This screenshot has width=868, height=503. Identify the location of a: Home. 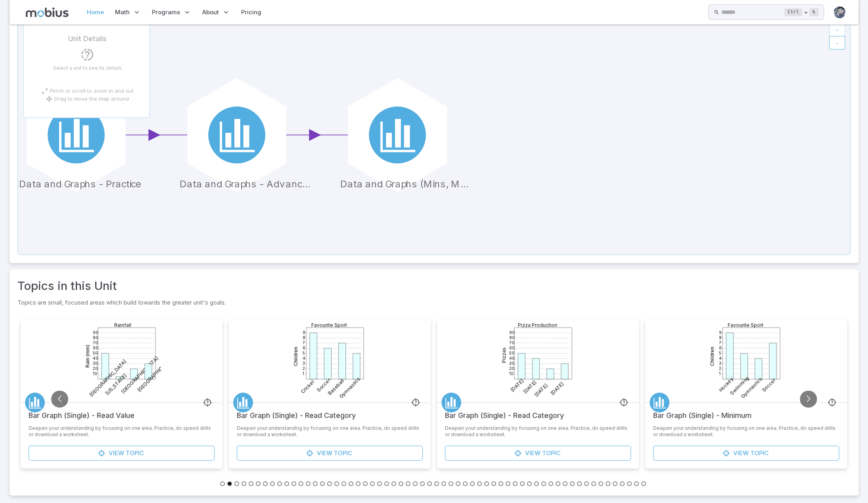
(95, 12).